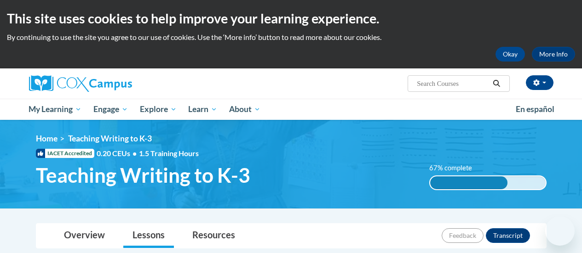 The height and width of the screenshot is (253, 582). I want to click on span: IACET Accredited, so click(65, 154).